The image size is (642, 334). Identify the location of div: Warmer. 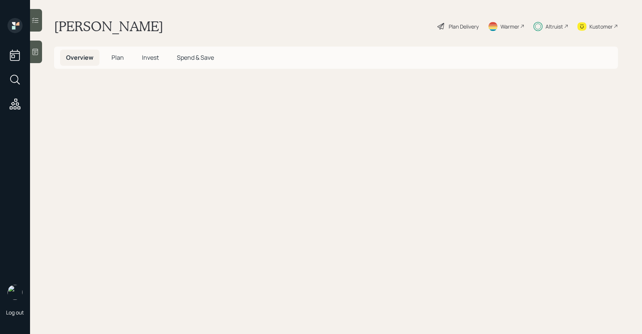
(510, 26).